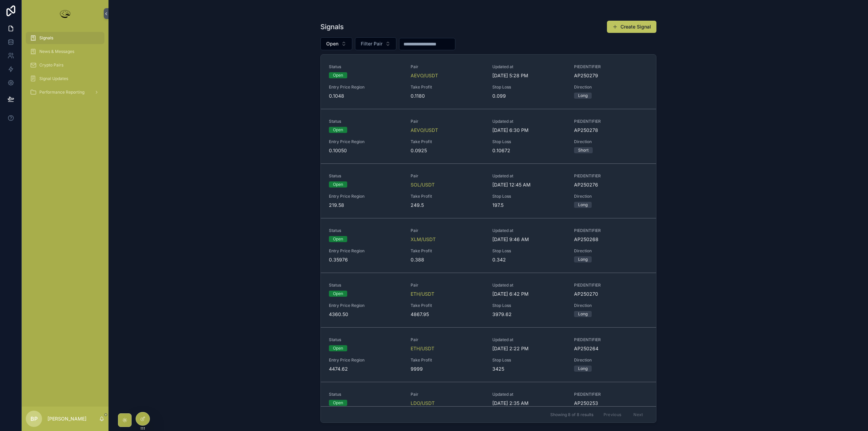  I want to click on a: ETH/USDT, so click(422, 349).